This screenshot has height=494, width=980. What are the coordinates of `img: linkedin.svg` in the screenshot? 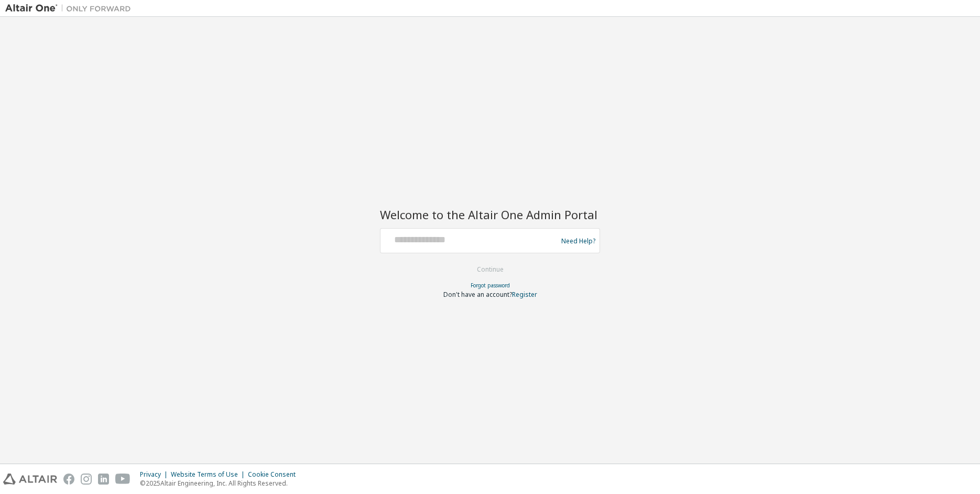 It's located at (103, 479).